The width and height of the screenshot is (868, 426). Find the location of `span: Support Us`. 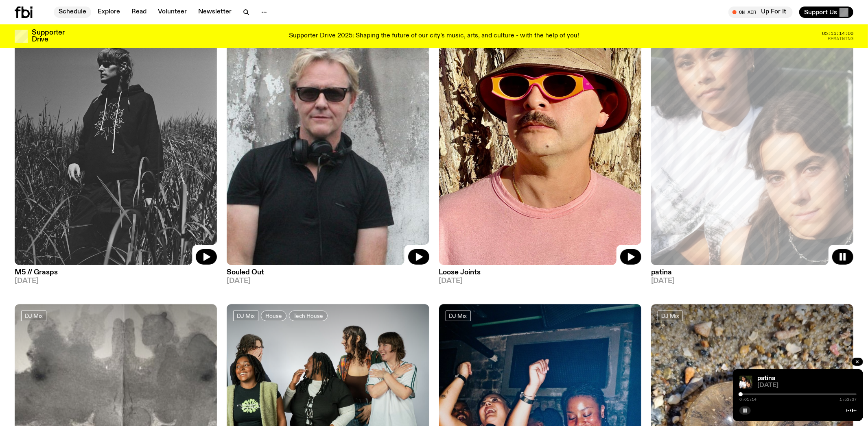

span: Support Us is located at coordinates (820, 12).